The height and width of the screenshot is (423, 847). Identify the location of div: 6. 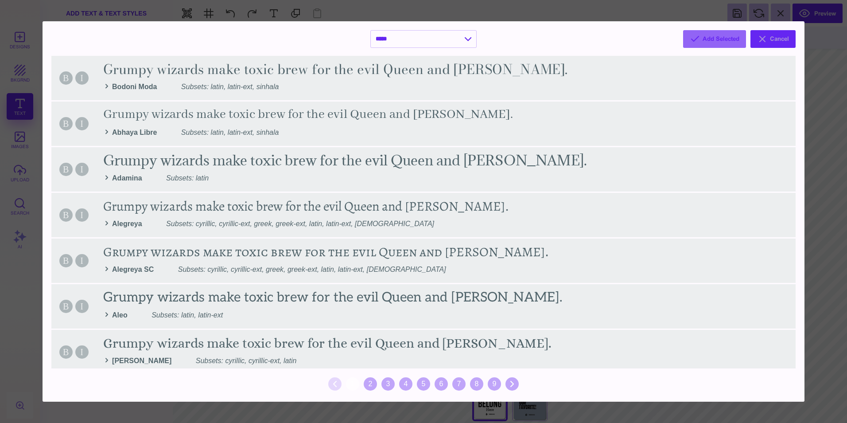
(441, 384).